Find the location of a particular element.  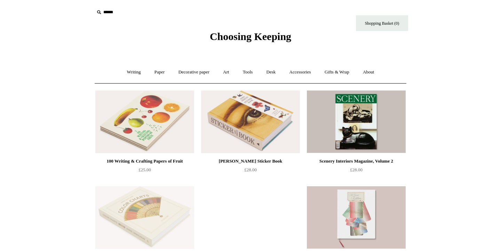

a: Desk is located at coordinates (271, 72).